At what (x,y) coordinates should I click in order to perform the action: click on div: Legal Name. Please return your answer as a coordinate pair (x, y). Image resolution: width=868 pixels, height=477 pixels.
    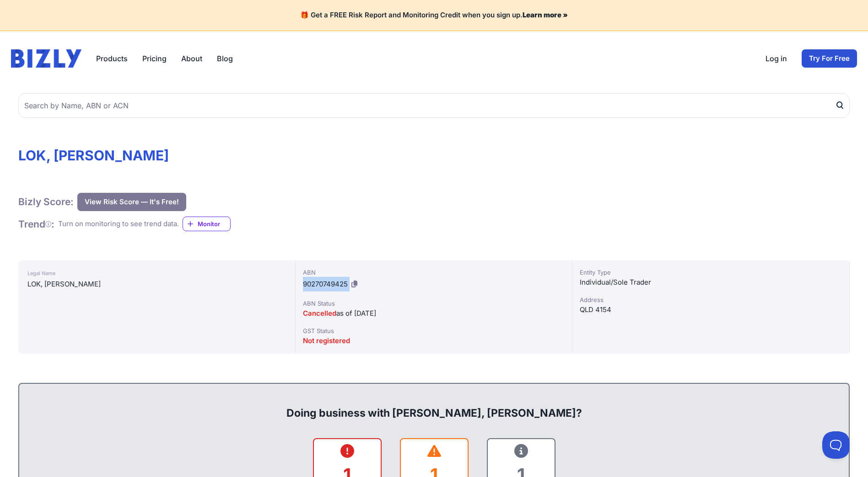
    Looking at the image, I should click on (157, 273).